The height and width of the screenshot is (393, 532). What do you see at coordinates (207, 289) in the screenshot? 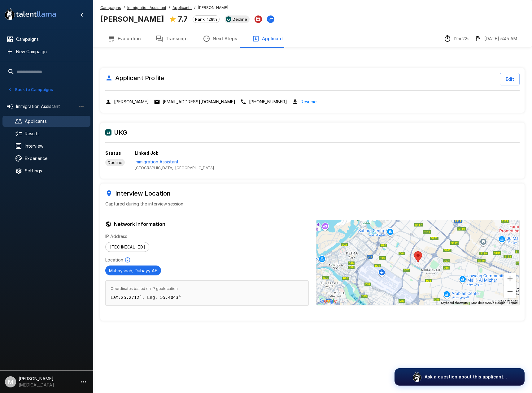
I see `span: Coordinates based on IP geolocation` at bounding box center [207, 289].